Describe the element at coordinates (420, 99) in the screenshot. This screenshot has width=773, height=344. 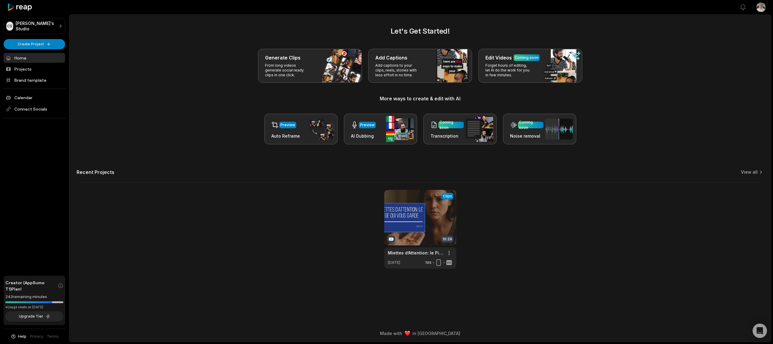
I see `h3: More ways to create & edit with AI` at that location.